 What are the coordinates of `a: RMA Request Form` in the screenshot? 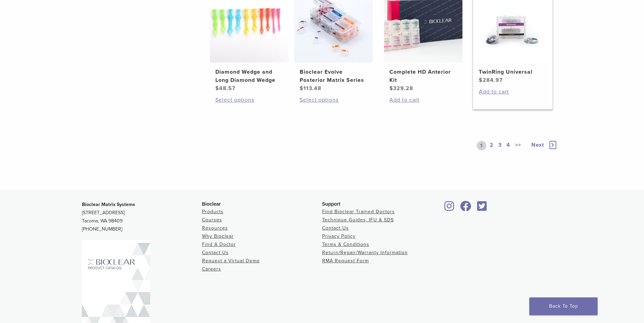 It's located at (345, 260).